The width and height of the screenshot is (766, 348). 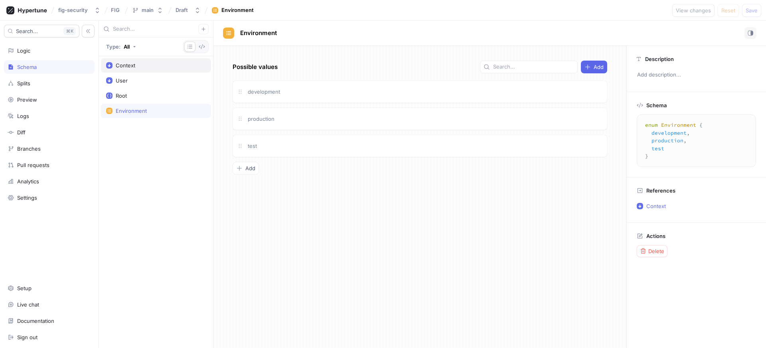 I want to click on p: References, so click(x=661, y=191).